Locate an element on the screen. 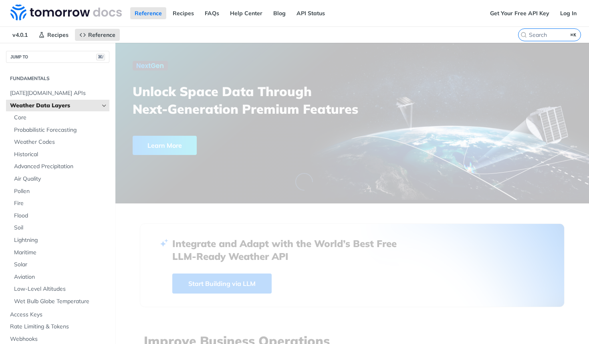 The width and height of the screenshot is (589, 344). span: Weather Codes is located at coordinates (61, 142).